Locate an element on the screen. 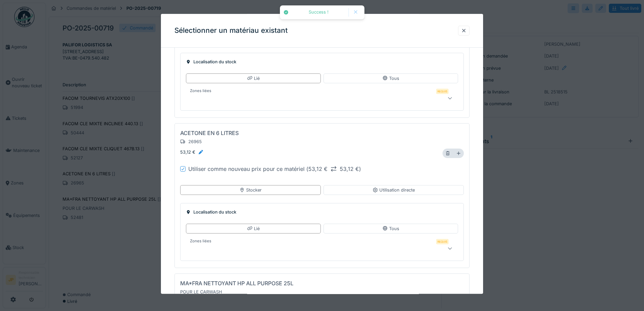 This screenshot has height=311, width=644. div: Success ! is located at coordinates (318, 12).